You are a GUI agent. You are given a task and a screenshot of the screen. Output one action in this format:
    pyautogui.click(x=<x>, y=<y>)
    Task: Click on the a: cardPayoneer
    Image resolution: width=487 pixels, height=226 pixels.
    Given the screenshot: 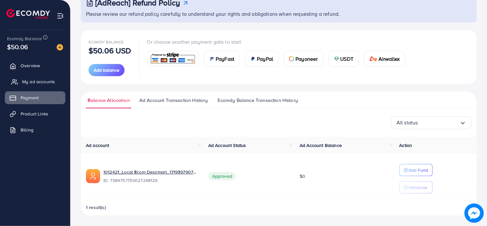 What is the action you would take?
    pyautogui.click(x=303, y=59)
    